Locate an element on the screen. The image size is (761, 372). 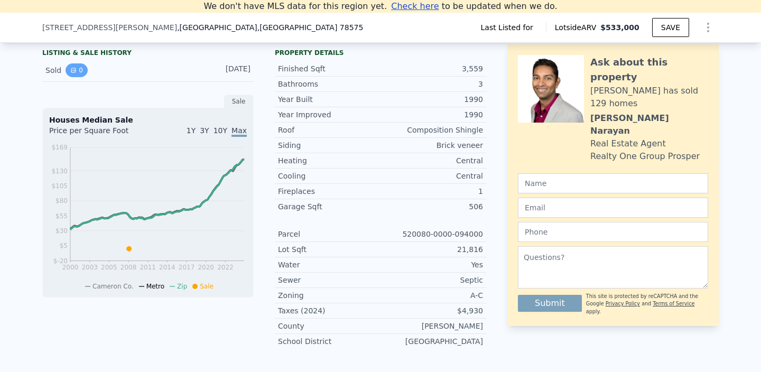
div: Property details is located at coordinates (380, 53).